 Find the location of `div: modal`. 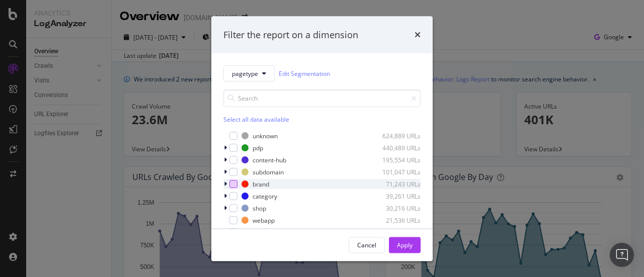

div: modal is located at coordinates (322, 138).